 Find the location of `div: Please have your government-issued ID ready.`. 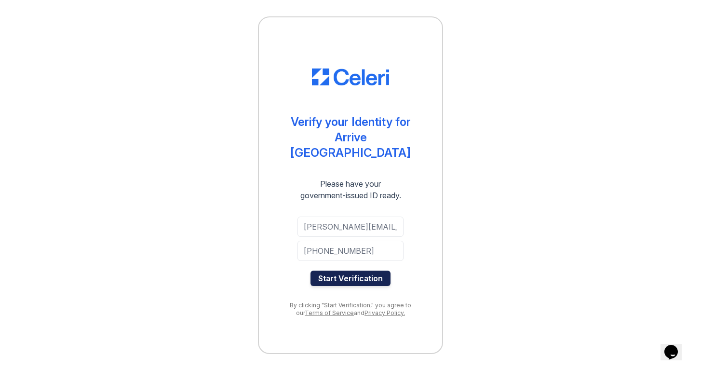

div: Please have your government-issued ID ready. is located at coordinates (351, 190).